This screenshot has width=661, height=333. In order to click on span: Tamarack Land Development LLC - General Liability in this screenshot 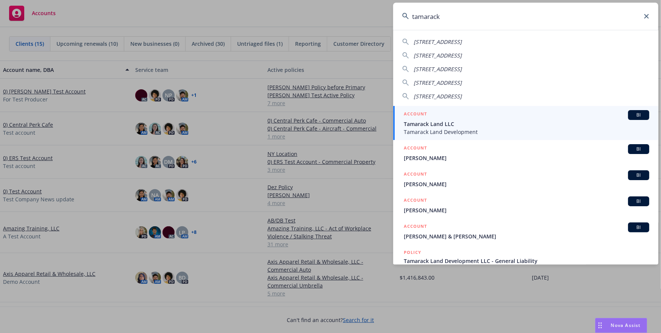, I will do `click(526, 261)`.